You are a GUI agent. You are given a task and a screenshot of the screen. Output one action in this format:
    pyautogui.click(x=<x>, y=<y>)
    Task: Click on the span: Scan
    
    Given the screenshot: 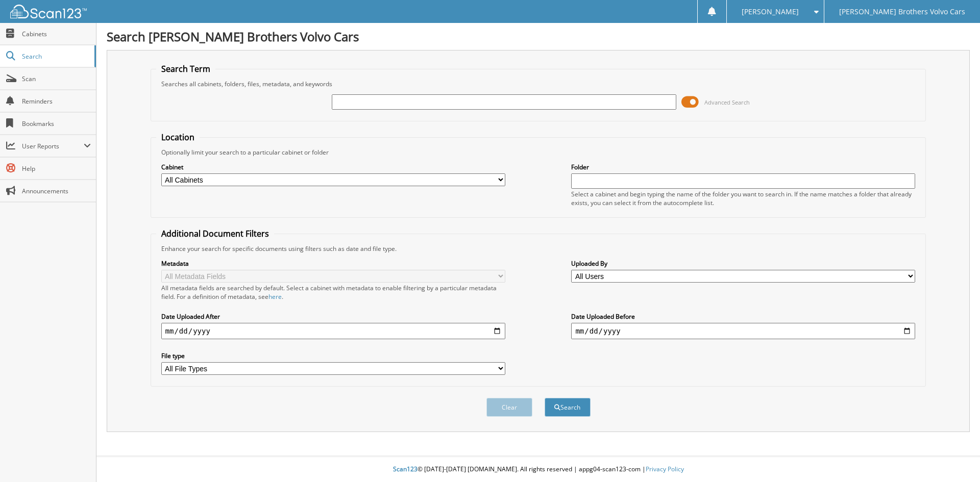 What is the action you would take?
    pyautogui.click(x=56, y=79)
    